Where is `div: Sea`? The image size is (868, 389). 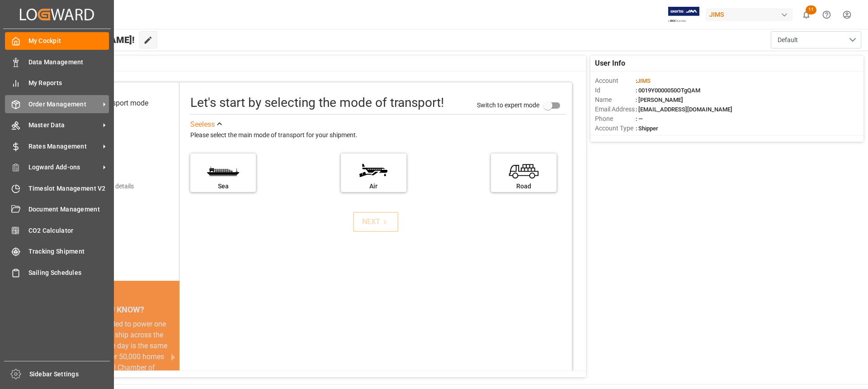
div: Sea is located at coordinates (223, 186).